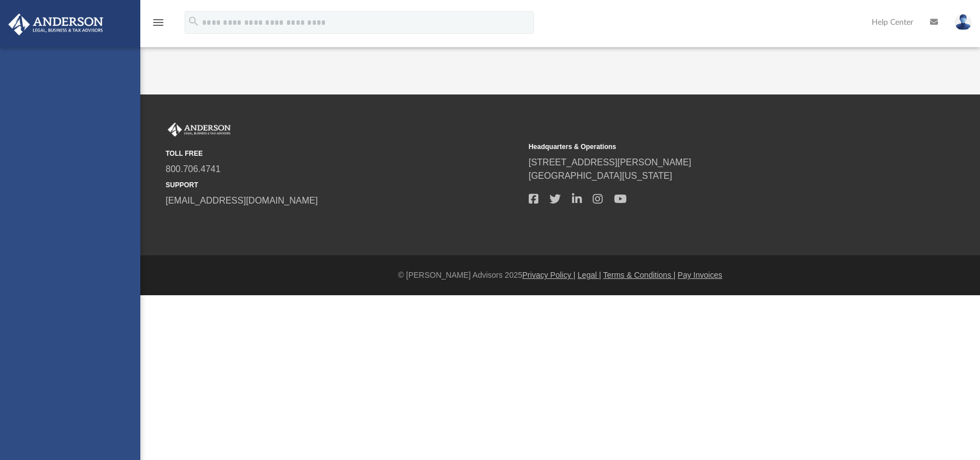 The image size is (980, 460). Describe the element at coordinates (699, 275) in the screenshot. I see `a: Pay Invoices` at that location.